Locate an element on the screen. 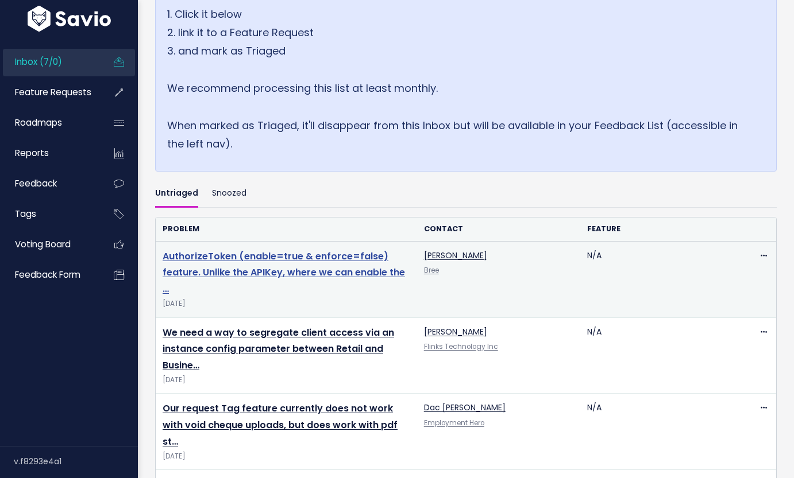  a: Flinks Technology Inc is located at coordinates (461, 347).